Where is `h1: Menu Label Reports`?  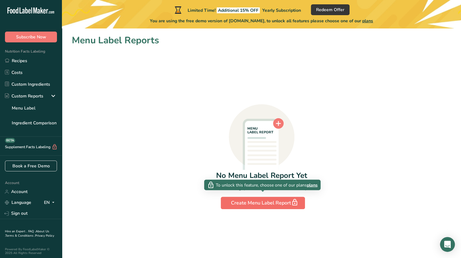
h1: Menu Label Reports is located at coordinates (262, 40).